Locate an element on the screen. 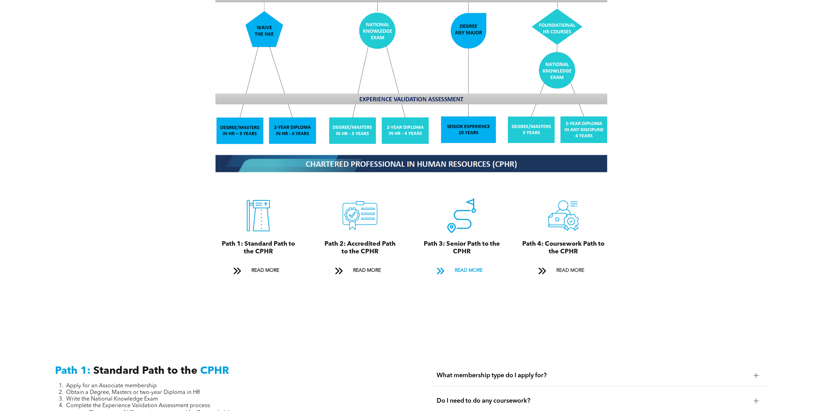 The width and height of the screenshot is (822, 411). span: Path 1: is located at coordinates (73, 371).